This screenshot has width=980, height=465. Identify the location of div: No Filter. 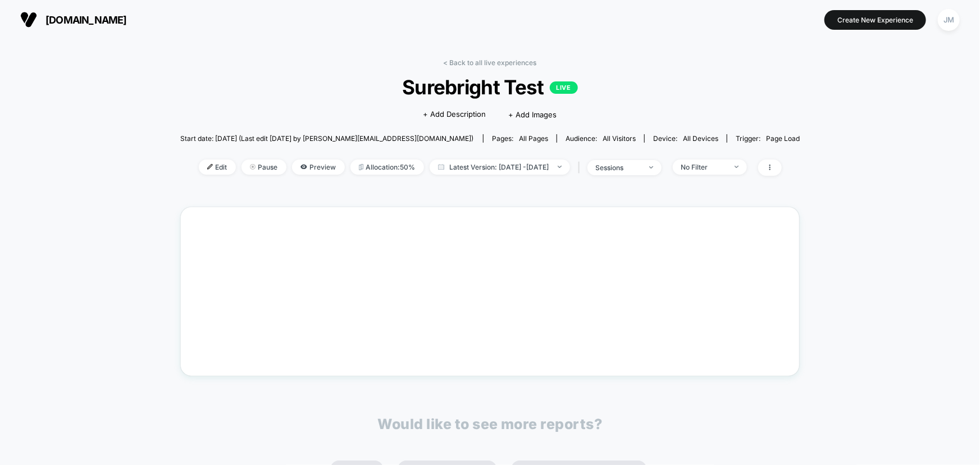
(704, 167).